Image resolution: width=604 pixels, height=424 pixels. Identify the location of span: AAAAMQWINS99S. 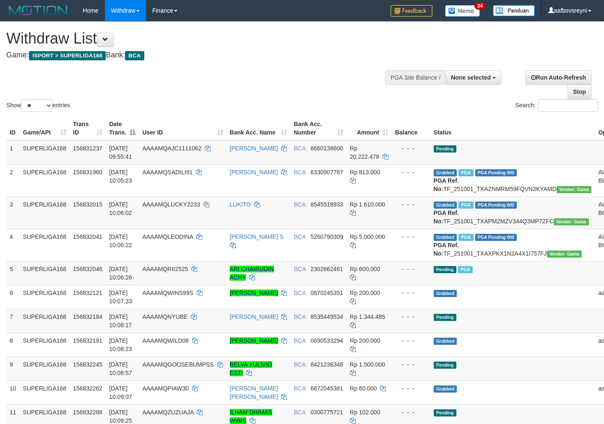
(167, 293).